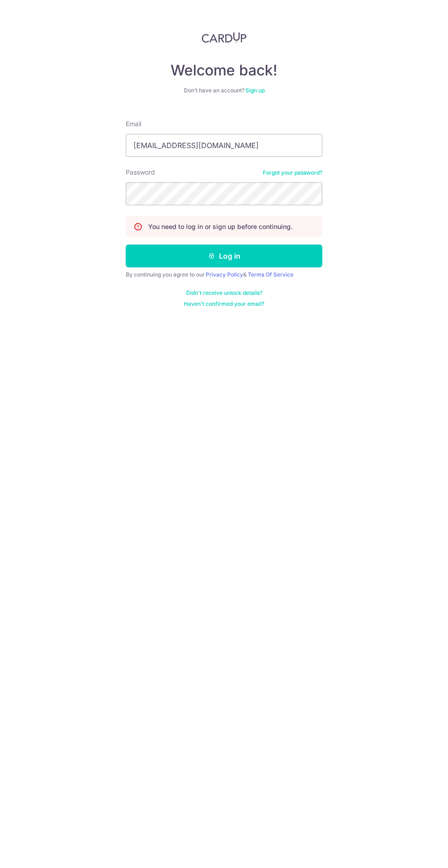 Image resolution: width=448 pixels, height=868 pixels. I want to click on a: Didn't receive unlock details?, so click(224, 293).